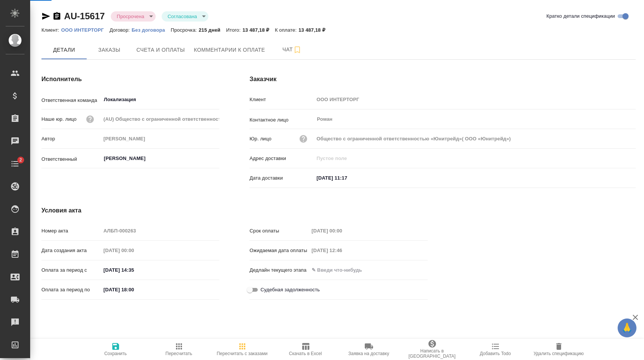 This screenshot has height=360, width=644. I want to click on a: Без договора, so click(151, 29).